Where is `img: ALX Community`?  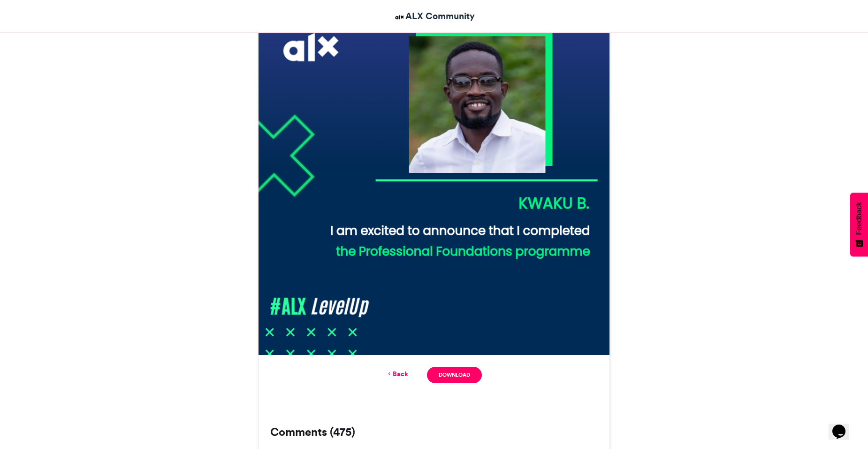
img: ALX Community is located at coordinates (399, 17).